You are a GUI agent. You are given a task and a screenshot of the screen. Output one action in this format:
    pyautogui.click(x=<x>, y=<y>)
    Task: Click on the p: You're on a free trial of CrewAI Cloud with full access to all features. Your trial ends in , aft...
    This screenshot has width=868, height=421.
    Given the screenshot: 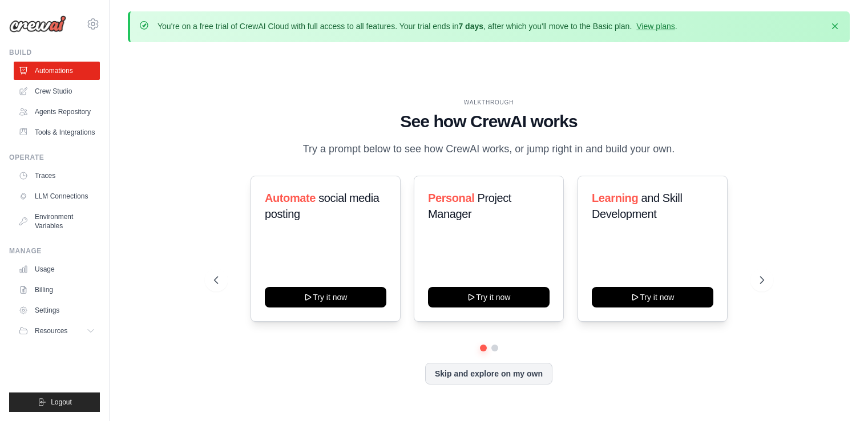 What is the action you would take?
    pyautogui.click(x=417, y=26)
    